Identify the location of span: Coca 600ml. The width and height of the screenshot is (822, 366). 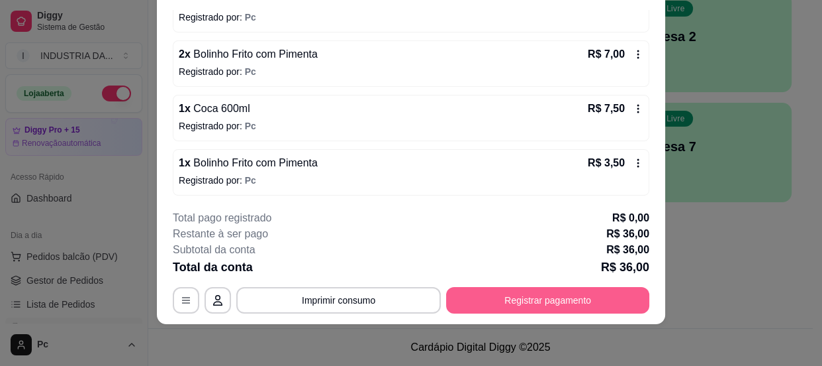
(220, 108).